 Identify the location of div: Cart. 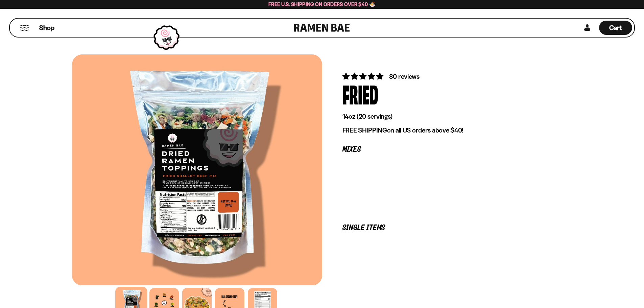
(616, 27).